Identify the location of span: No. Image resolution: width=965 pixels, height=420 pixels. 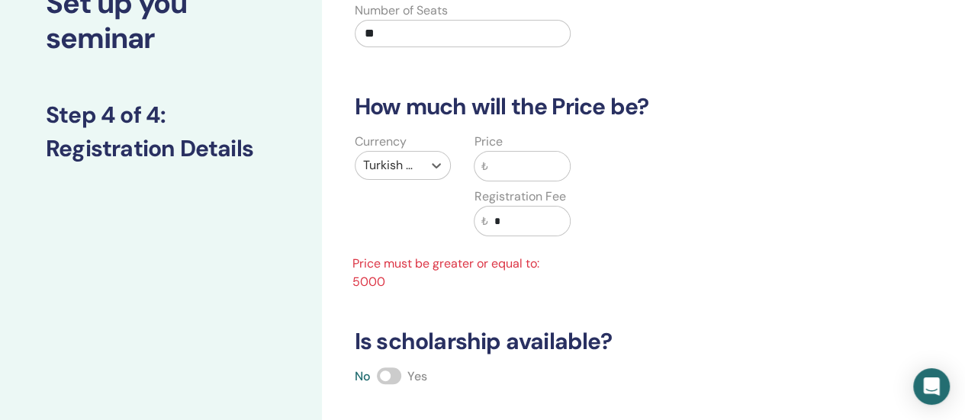
(362, 376).